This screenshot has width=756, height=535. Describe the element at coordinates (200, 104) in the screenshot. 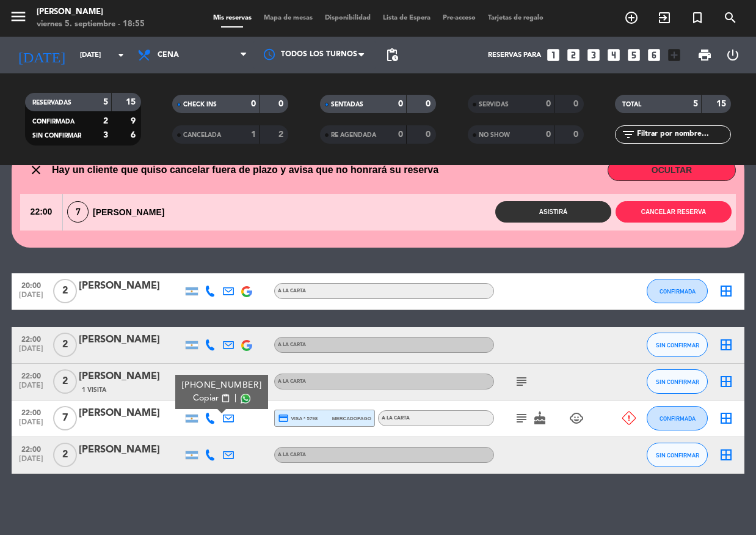

I see `span: CHECK INS` at that location.